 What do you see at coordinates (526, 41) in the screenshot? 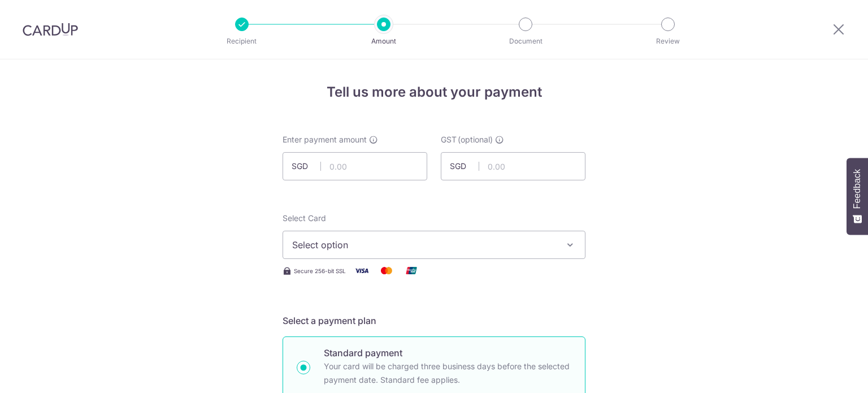
I see `p: Document` at bounding box center [526, 41].